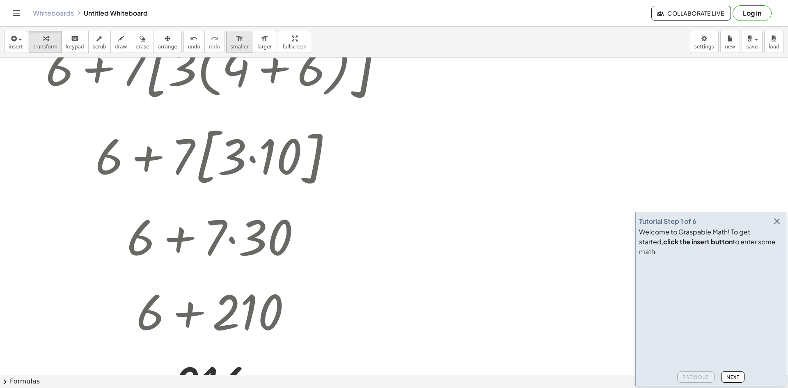  I want to click on button: fullscreen, so click(294, 42).